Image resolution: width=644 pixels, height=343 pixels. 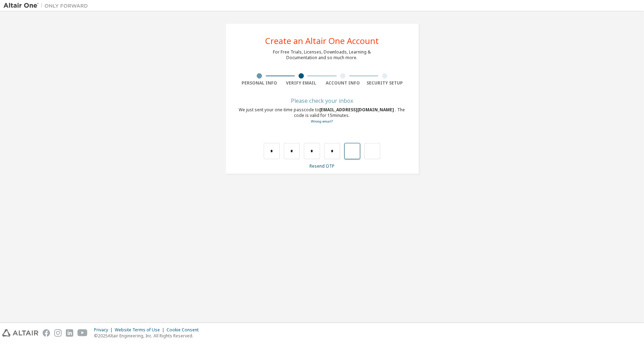 I want to click on img: altair_logo.svg, so click(x=20, y=332).